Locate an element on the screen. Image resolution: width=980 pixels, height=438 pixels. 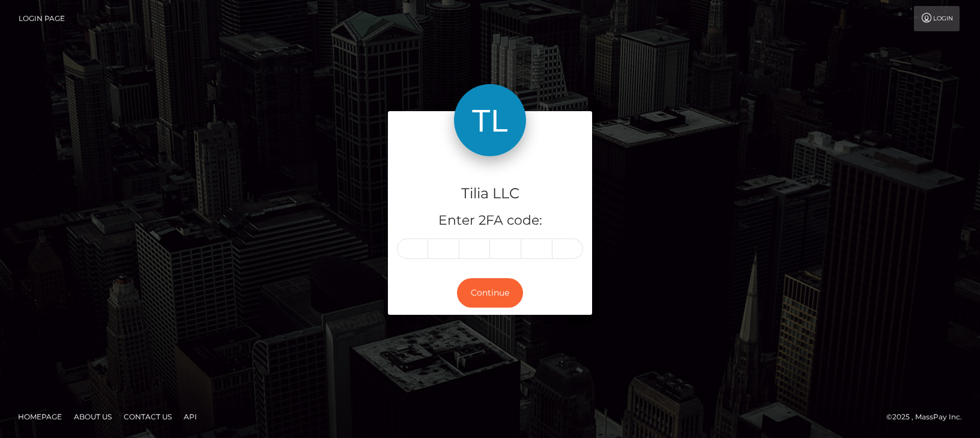
a: Login is located at coordinates (937, 19).